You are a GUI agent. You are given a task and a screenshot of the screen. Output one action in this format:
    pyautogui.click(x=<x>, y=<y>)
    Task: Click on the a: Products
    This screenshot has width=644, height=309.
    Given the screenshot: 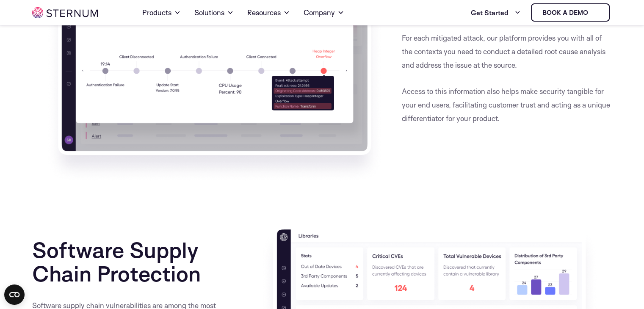 What is the action you would take?
    pyautogui.click(x=161, y=13)
    